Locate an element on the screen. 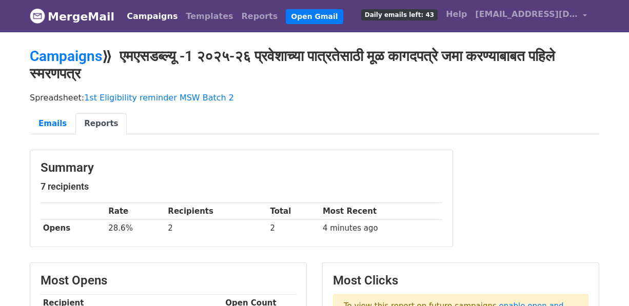 The width and height of the screenshot is (629, 306). h2: ⟫ एमएसडब्ल्यू -1 २०२५-२६ प्रवेशाच्या पात्रतेसाठी मूळ कागदपत्रे जमा करण्याबाबत पहिले स्मरणपत्र is located at coordinates (314, 65).